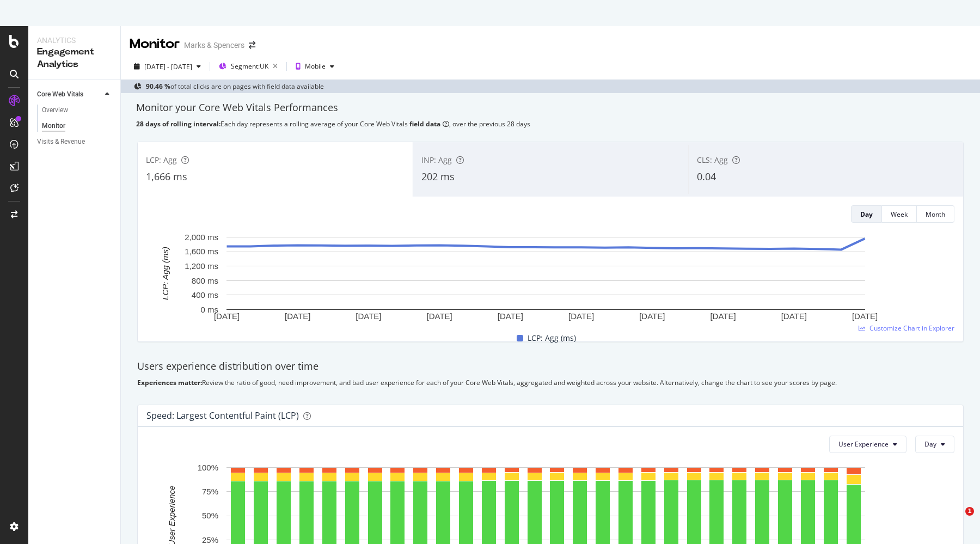 The image size is (980, 544). What do you see at coordinates (205, 280) in the screenshot?
I see `text: 800 ms` at bounding box center [205, 280].